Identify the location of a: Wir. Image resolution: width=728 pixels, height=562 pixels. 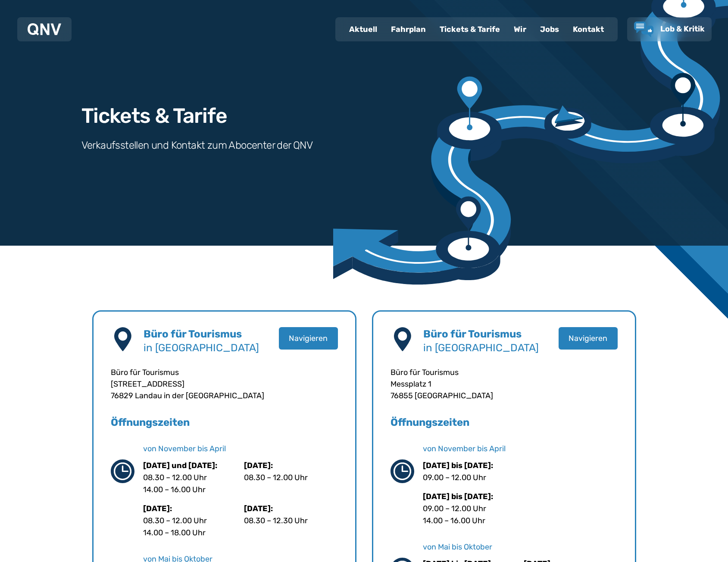
(520, 30).